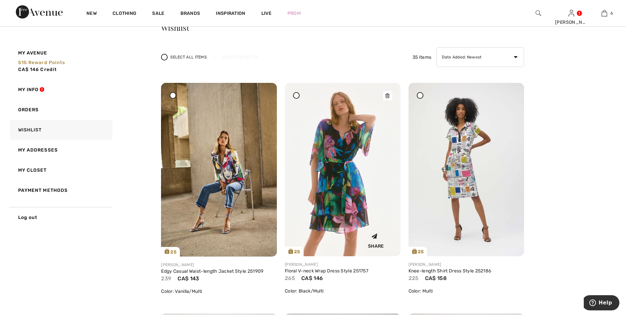  I want to click on img: joseph-ribkoff-dresses-jumpsuits-multi_252186_1_c86f_search.jpg, so click(466, 169).